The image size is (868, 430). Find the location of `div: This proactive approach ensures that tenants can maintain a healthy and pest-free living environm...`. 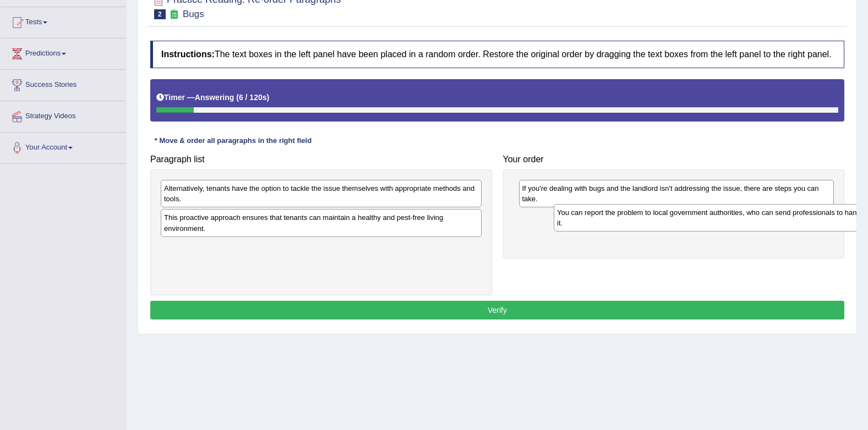

div: This proactive approach ensures that tenants can maintain a healthy and pest-free living environm... is located at coordinates (321, 223).